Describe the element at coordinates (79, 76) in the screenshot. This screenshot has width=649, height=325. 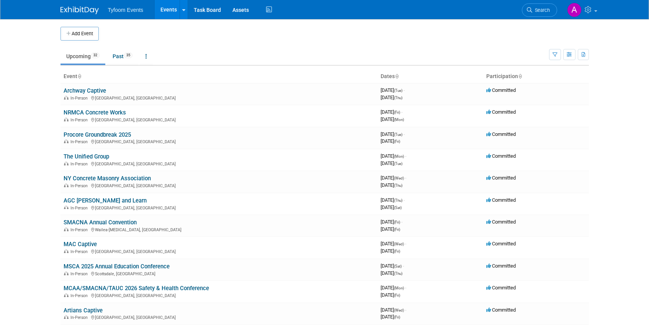
I see `a: Sort by Event Name` at that location.